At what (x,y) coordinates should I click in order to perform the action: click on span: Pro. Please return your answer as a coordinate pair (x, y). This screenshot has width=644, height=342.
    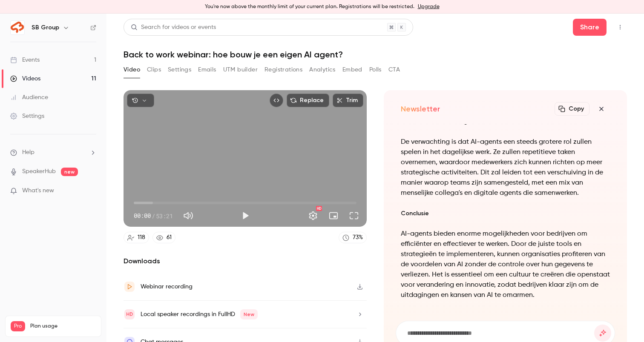
    Looking at the image, I should click on (18, 326).